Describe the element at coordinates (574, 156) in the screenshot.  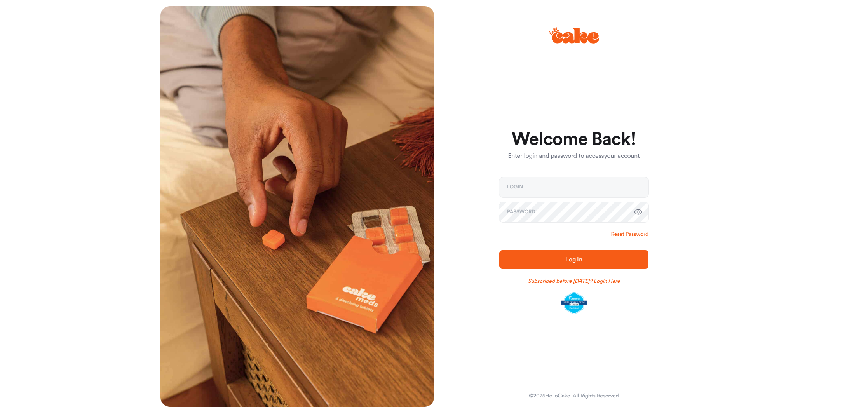
I see `p: Enter login and password to access your account` at that location.